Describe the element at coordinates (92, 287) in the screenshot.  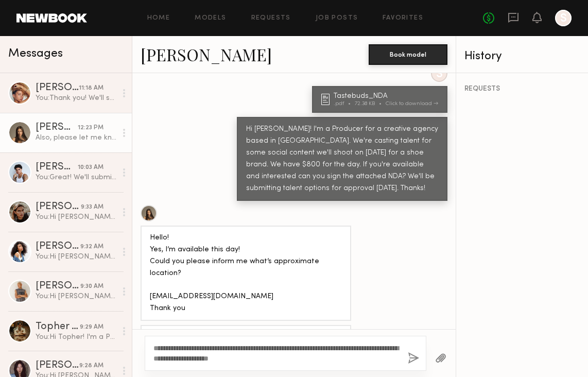
I see `div: 9:30 AM` at that location.